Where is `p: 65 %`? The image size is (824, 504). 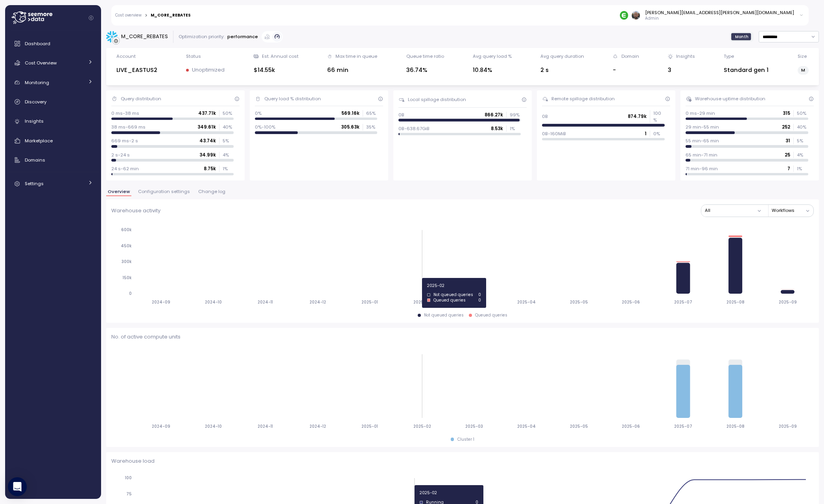 p: 65 % is located at coordinates (372, 113).